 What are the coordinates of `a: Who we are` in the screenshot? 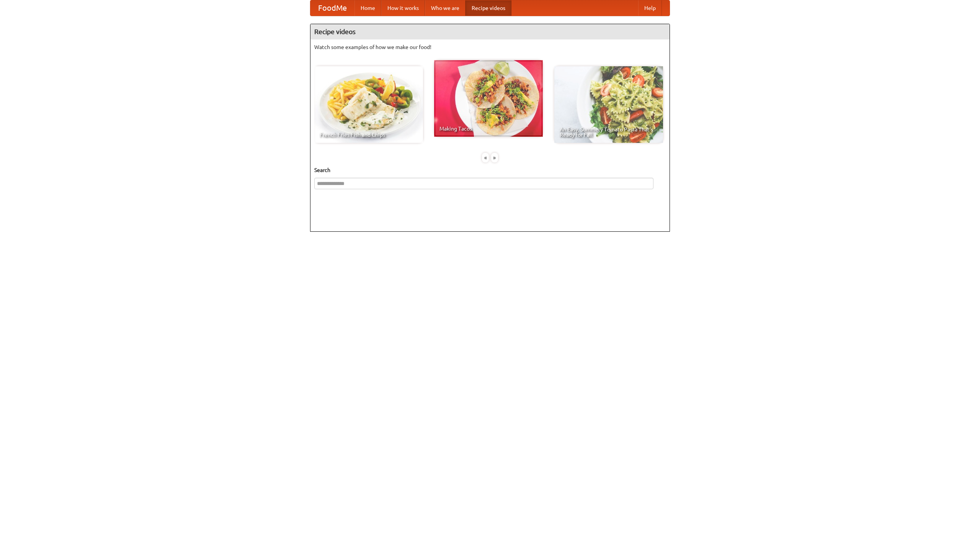 It's located at (446, 8).